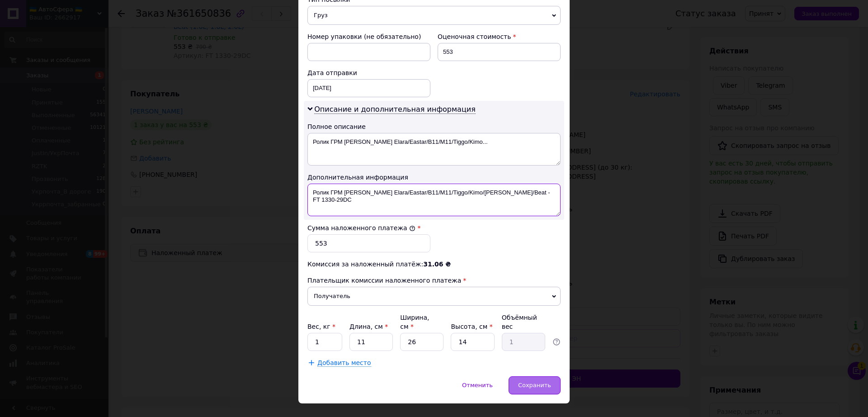  I want to click on div: Дата отправки, so click(369, 73).